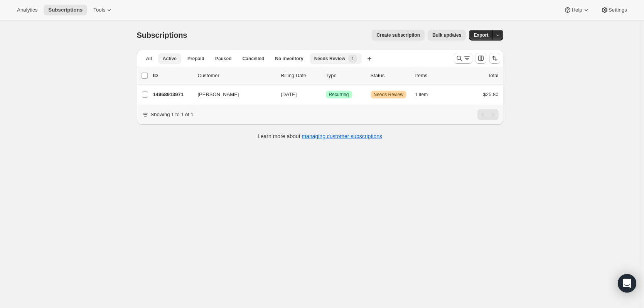 The width and height of the screenshot is (644, 308). What do you see at coordinates (446, 35) in the screenshot?
I see `span: Bulk updates` at bounding box center [446, 35].